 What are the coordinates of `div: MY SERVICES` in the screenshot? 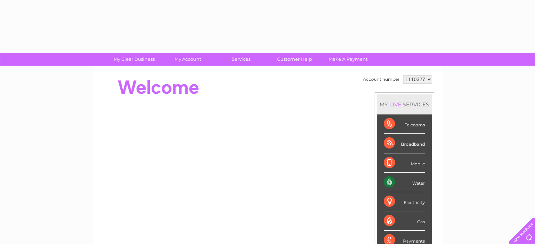 It's located at (404, 104).